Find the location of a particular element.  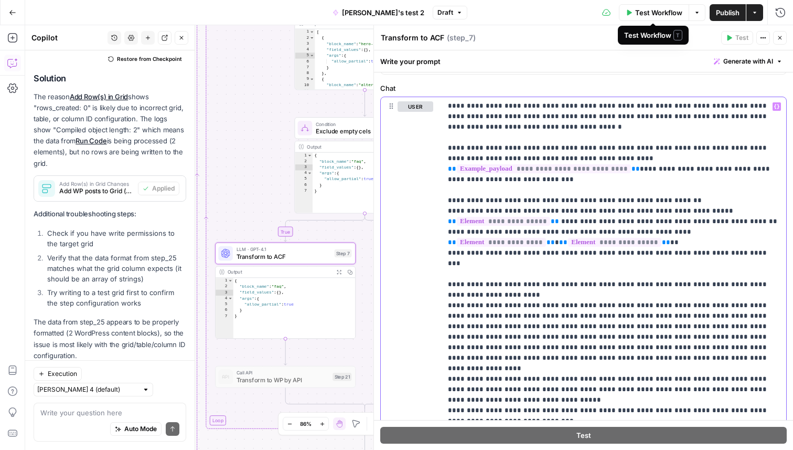

span: Generate with AI is located at coordinates (748, 61).